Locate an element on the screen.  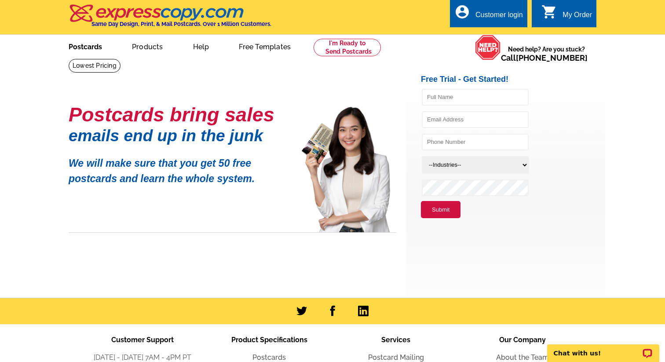
span: Customer Support is located at coordinates (143, 340).